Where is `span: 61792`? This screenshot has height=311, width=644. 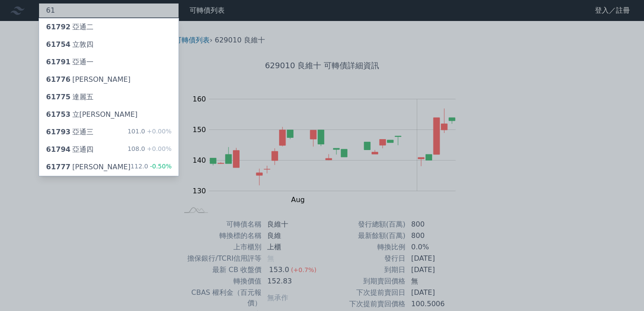 span: 61792 is located at coordinates (58, 26).